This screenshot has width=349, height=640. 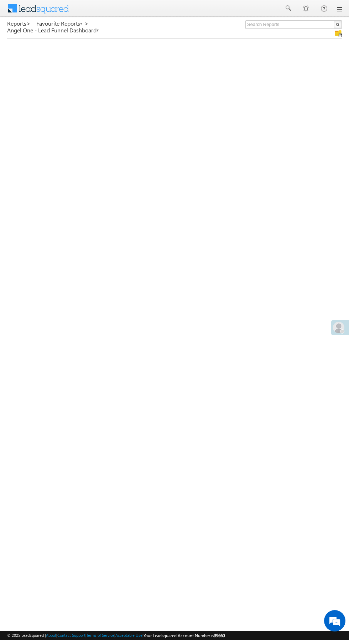 I want to click on a: Reports>, so click(x=19, y=23).